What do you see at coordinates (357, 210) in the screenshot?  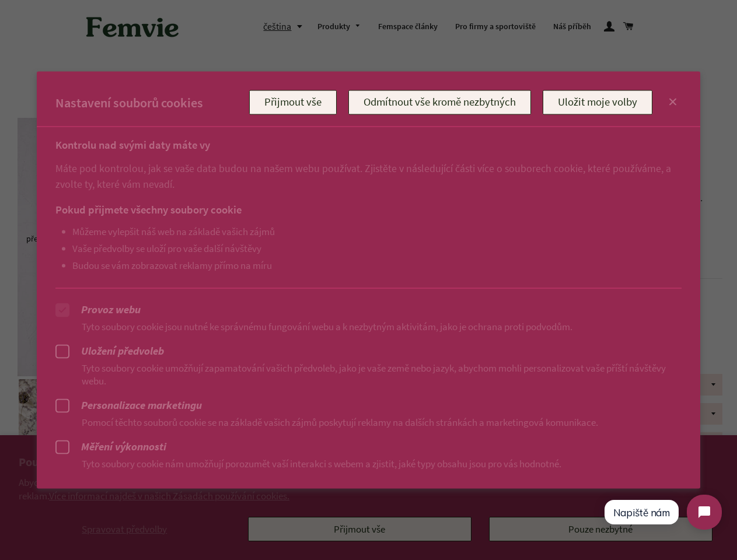 I see `h3: Pokud přijmete všechny soubory cookie` at bounding box center [357, 210].